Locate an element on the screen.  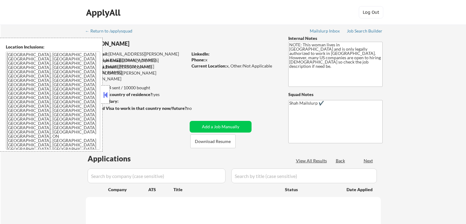
div: yes is located at coordinates (135, 94).